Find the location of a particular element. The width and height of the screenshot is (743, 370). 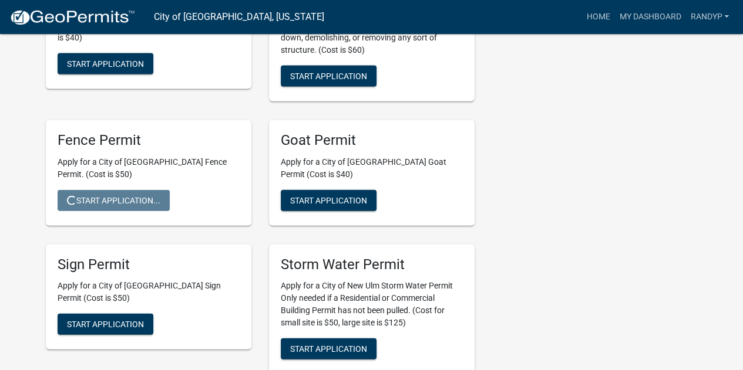

button: Start Application... is located at coordinates (113, 201).